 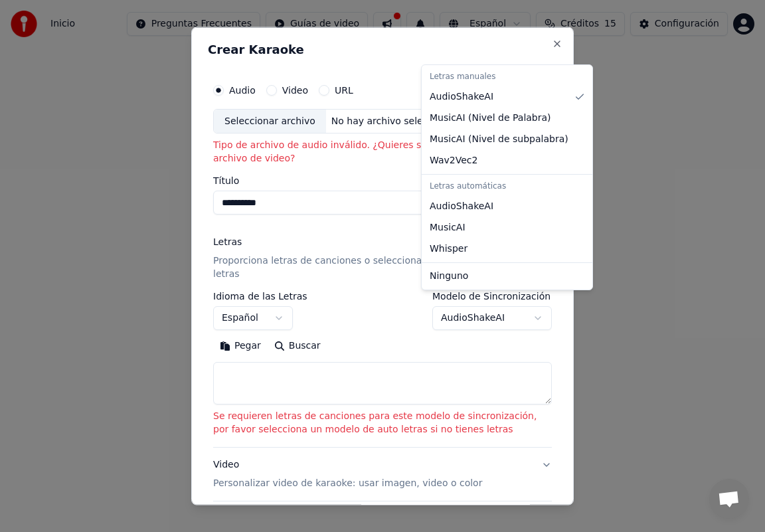 What do you see at coordinates (448, 228) in the screenshot?
I see `span: MusicAI` at bounding box center [448, 228].